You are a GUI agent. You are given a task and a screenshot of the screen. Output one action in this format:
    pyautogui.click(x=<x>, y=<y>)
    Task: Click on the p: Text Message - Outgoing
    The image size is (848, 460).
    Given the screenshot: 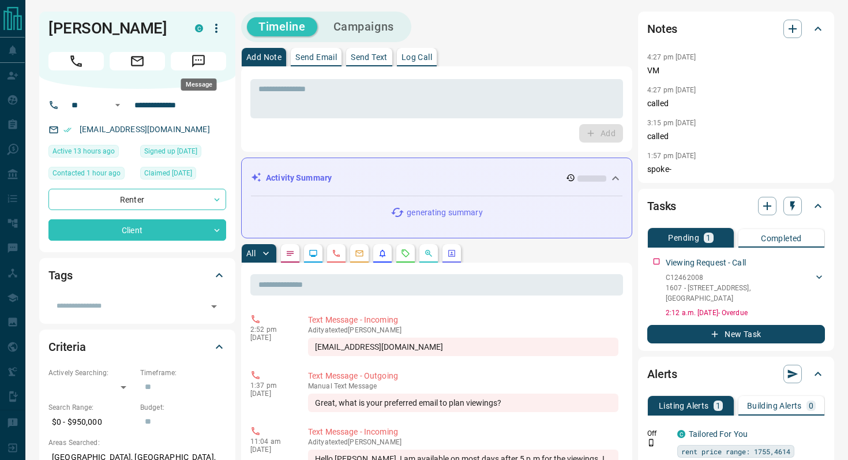 What is the action you would take?
    pyautogui.click(x=463, y=375)
    